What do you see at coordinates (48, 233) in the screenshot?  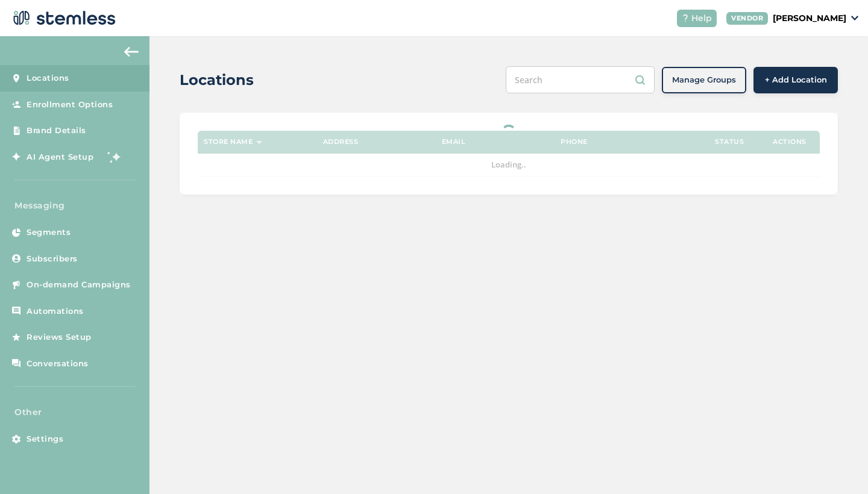 I see `span: Segments` at bounding box center [48, 233].